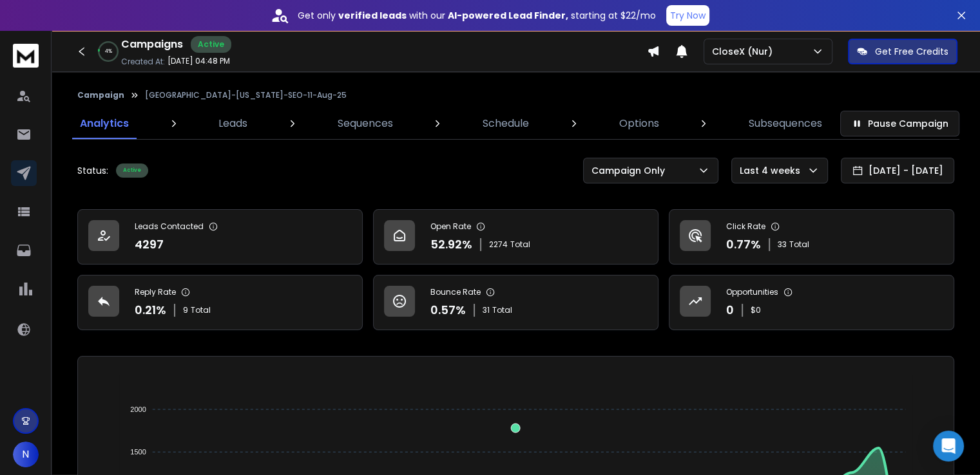 This screenshot has height=475, width=980. I want to click on a: Opportunities0$0, so click(811, 302).